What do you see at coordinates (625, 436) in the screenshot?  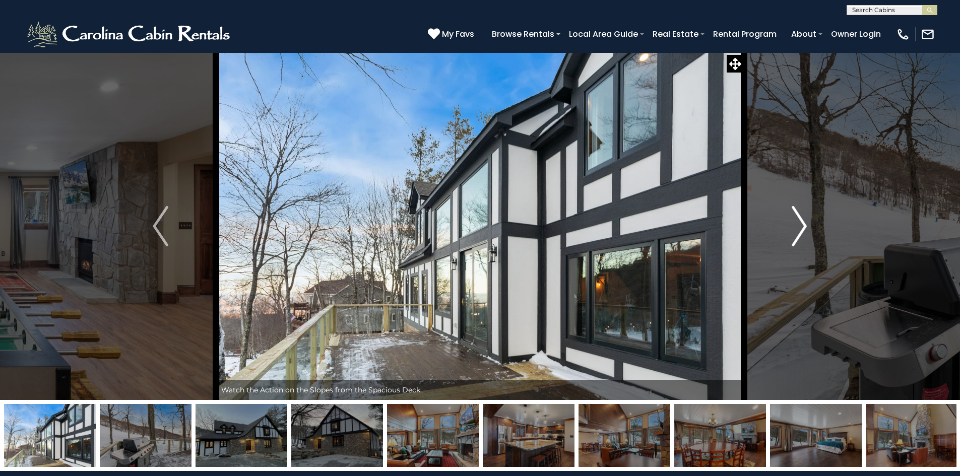 I see `img: 165669709` at bounding box center [625, 436].